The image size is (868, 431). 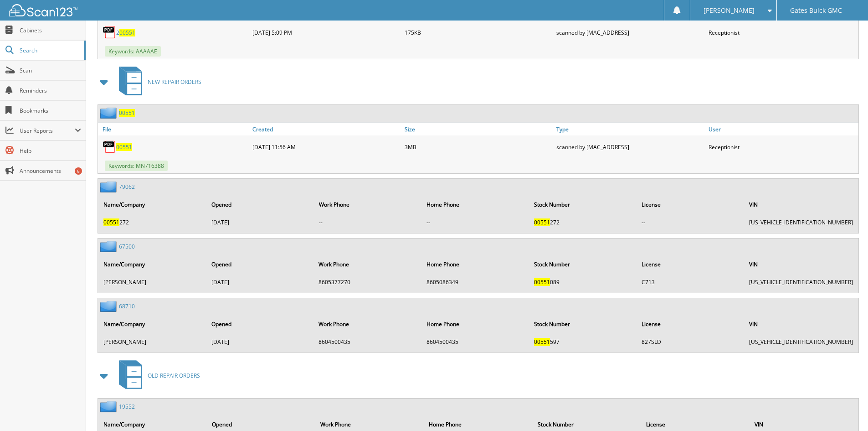 What do you see at coordinates (367, 282) in the screenshot?
I see `td: 8605377270` at bounding box center [367, 282].